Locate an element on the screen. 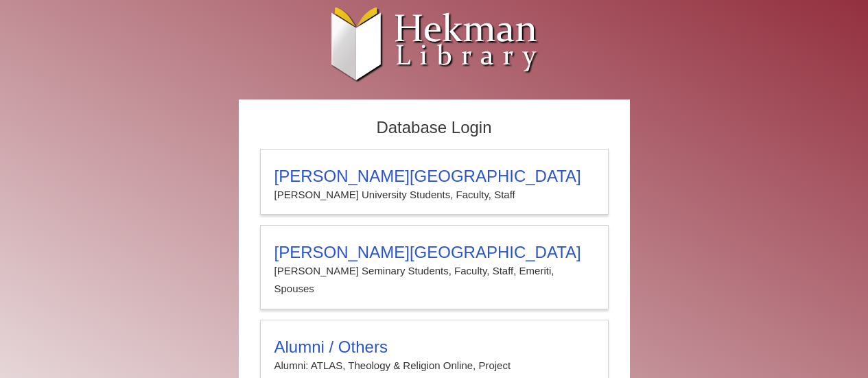 The height and width of the screenshot is (378, 868). h3: Alumni / Others is located at coordinates (434, 347).